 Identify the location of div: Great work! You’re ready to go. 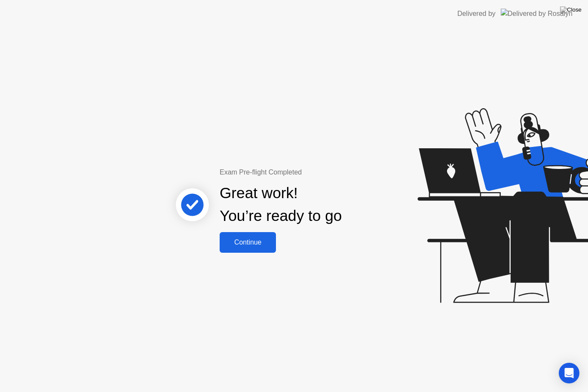
(281, 204).